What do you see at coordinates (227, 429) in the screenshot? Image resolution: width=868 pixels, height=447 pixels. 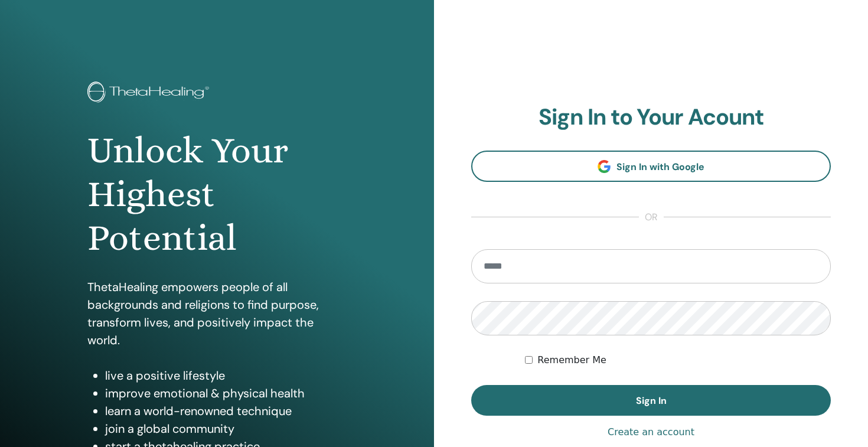 I see `li: join a global community` at bounding box center [227, 429].